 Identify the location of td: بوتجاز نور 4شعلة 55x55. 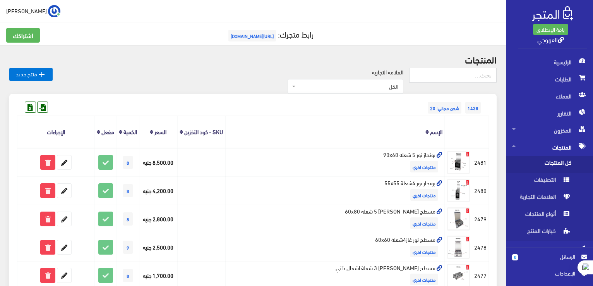
(335, 191).